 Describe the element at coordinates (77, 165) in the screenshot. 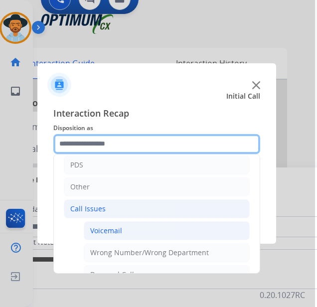

I see `div: PDS` at that location.